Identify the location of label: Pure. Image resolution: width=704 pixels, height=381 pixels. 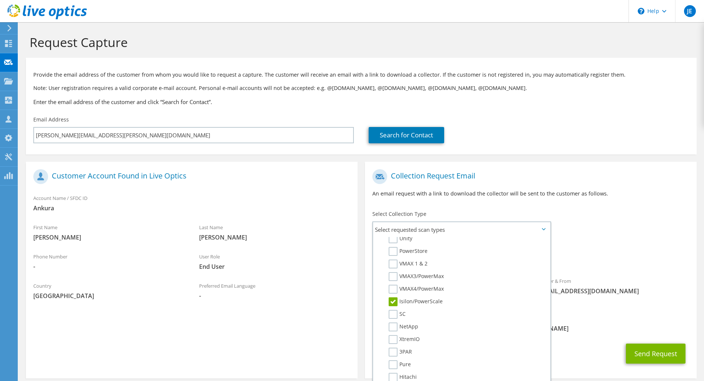
(400, 364).